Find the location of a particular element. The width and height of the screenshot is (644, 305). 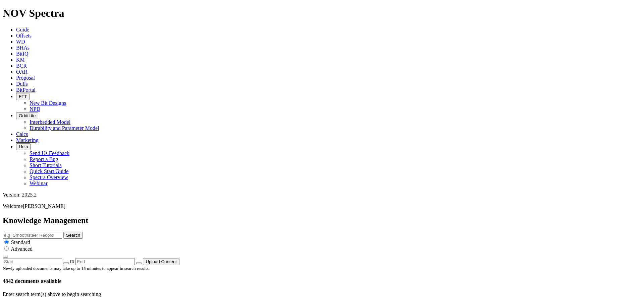

a: Send Us Feedback is located at coordinates (49, 153).